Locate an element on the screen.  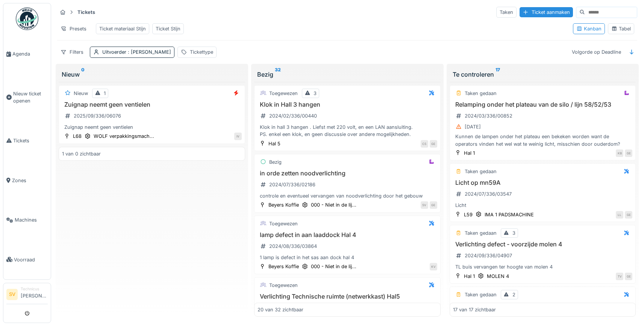
div: Ticket materiaal Stijn is located at coordinates (122, 29).